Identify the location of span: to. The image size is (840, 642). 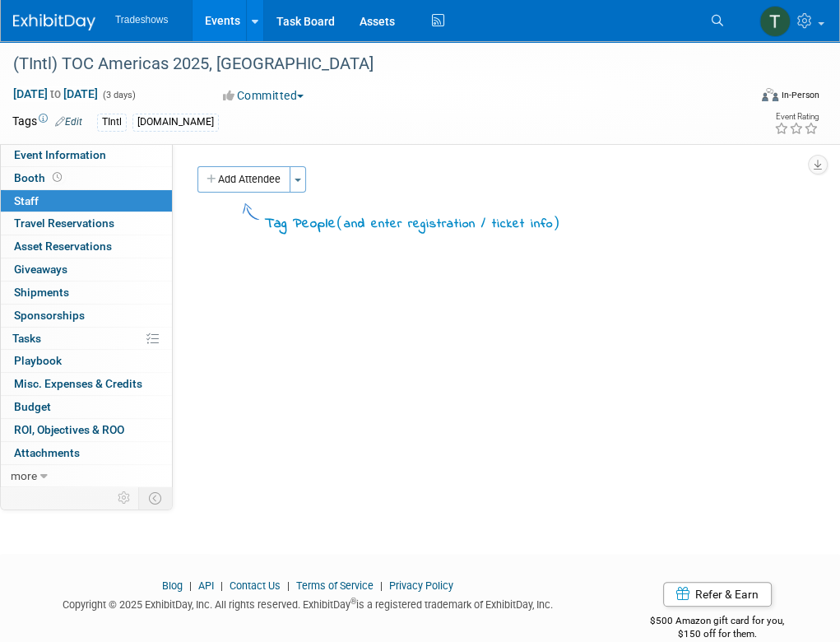
(55, 94).